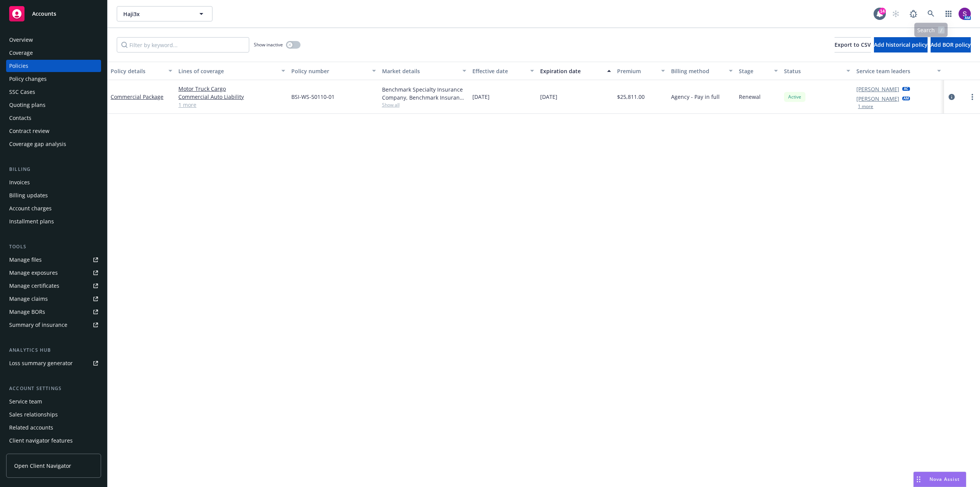 The height and width of the screenshot is (487, 980). What do you see at coordinates (54, 105) in the screenshot?
I see `a: Quoting plans` at bounding box center [54, 105].